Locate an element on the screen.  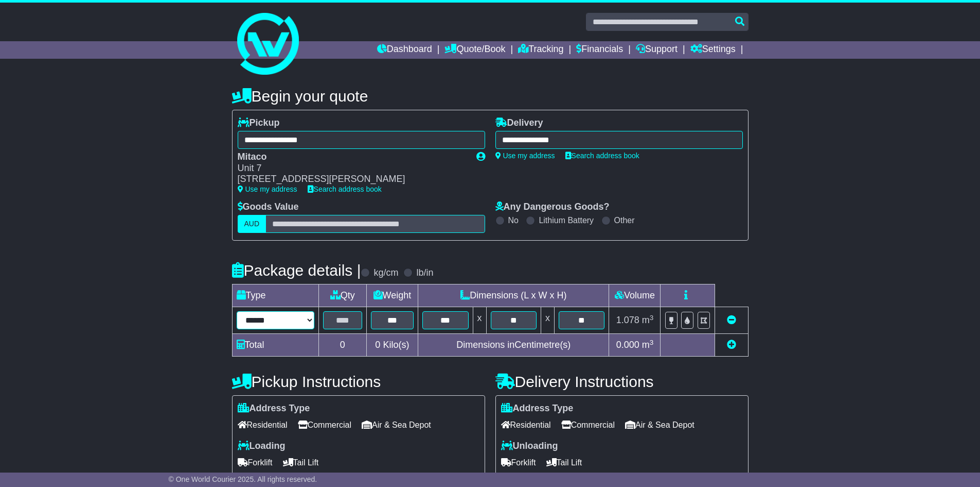
label: Goods Value is located at coordinates (268, 207).